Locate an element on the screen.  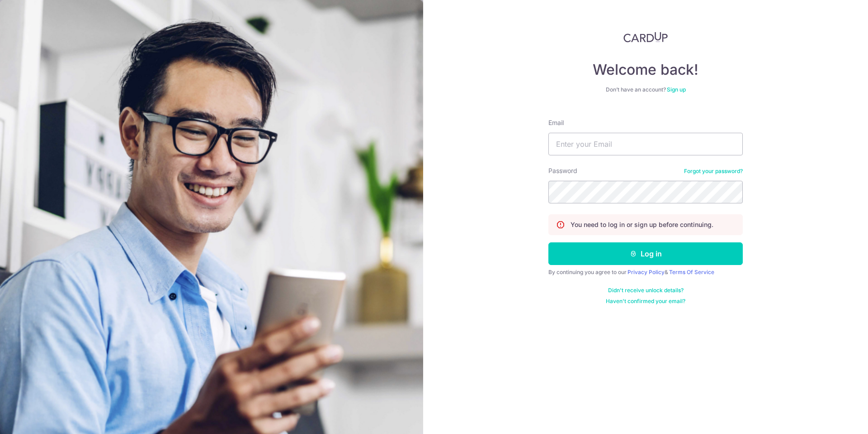
div: By continuing you agree to our & is located at coordinates (646, 272).